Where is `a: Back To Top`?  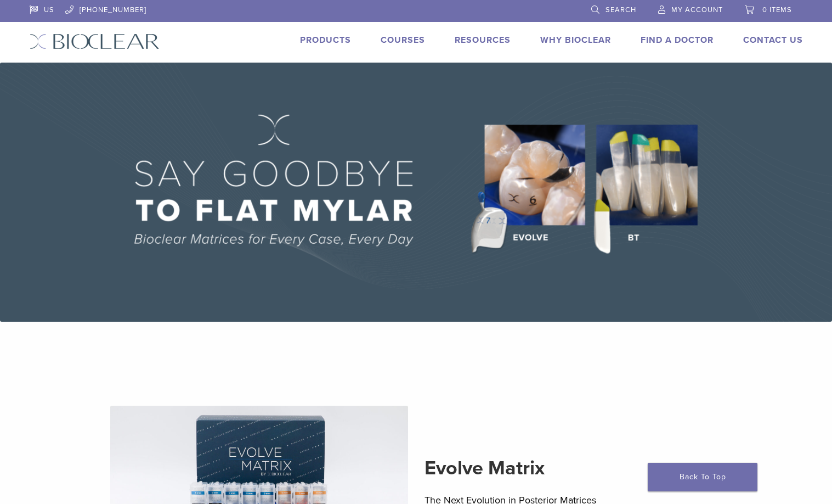
a: Back To Top is located at coordinates (703, 477).